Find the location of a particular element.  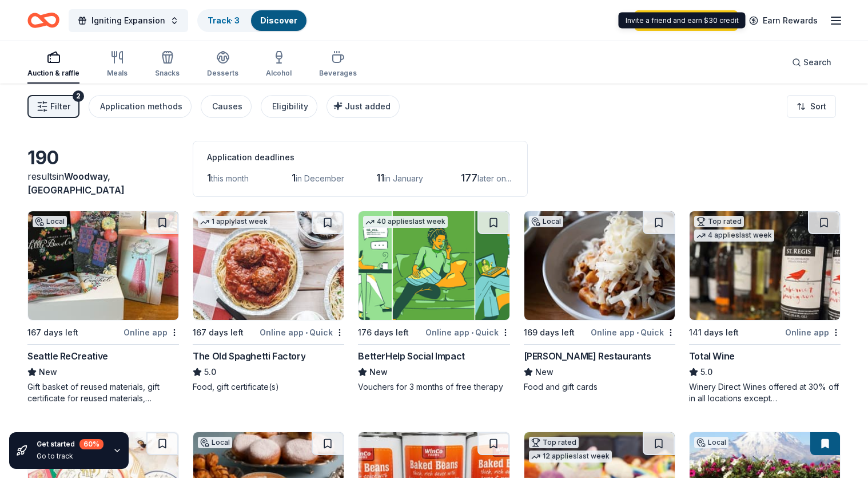

div: Meals is located at coordinates (117, 73).